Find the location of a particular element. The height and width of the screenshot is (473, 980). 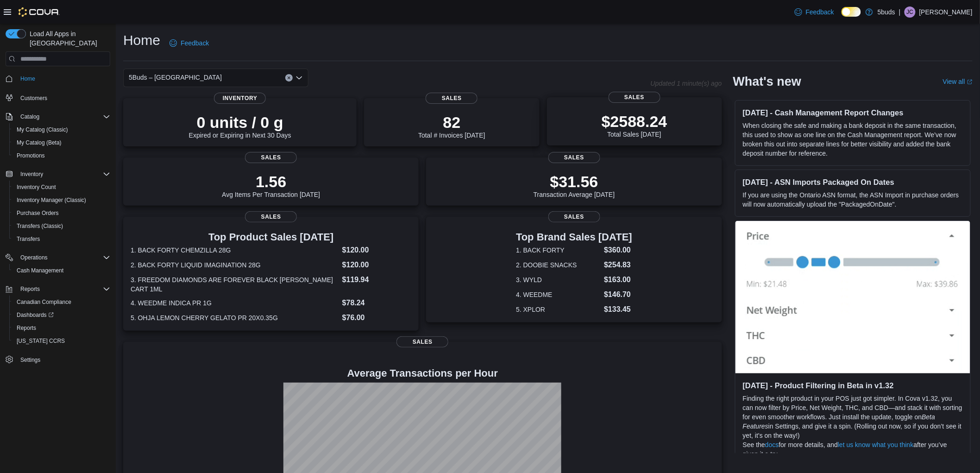

p: 5buds is located at coordinates (886, 12).